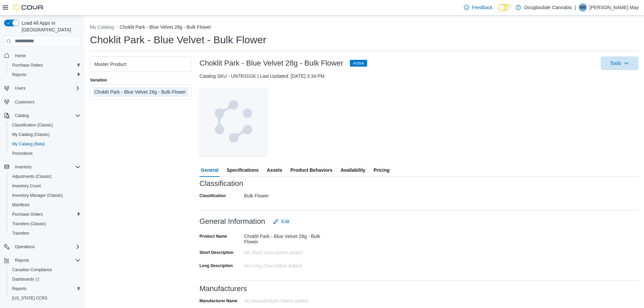 Image resolution: width=644 pixels, height=308 pixels. I want to click on span: Dark Mode, so click(498, 11).